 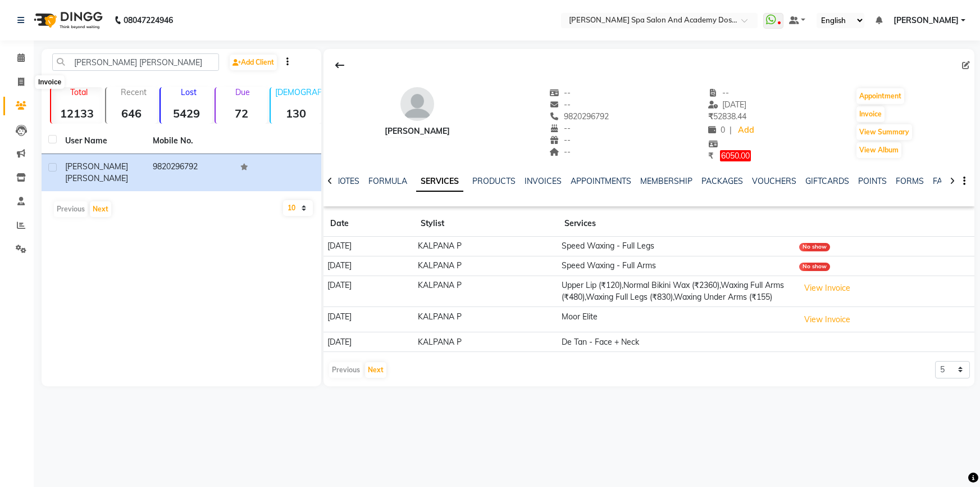 I want to click on td: Speed Waxing - Full Arms, so click(x=676, y=266).